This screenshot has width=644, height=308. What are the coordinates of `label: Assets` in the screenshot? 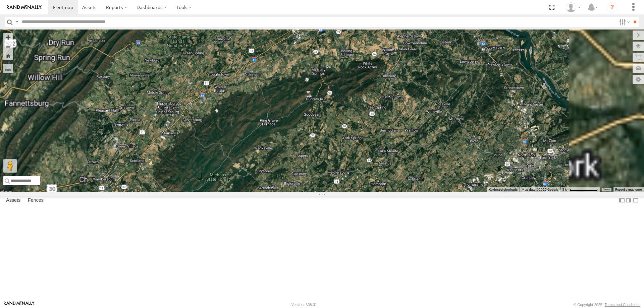 It's located at (13, 200).